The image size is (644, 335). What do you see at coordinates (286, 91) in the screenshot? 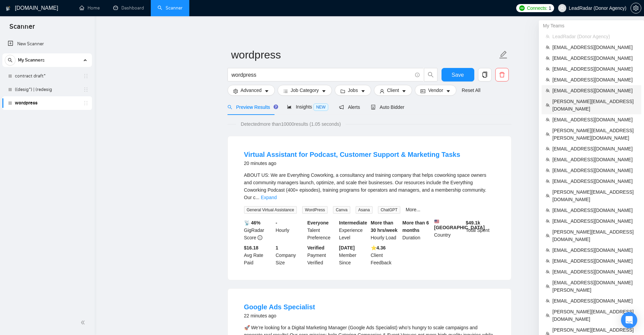
I see `span: bars` at bounding box center [286, 91].